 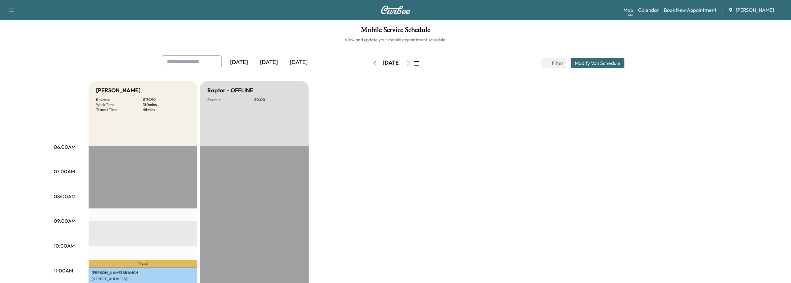 I want to click on p: 09:00AM, so click(x=65, y=221).